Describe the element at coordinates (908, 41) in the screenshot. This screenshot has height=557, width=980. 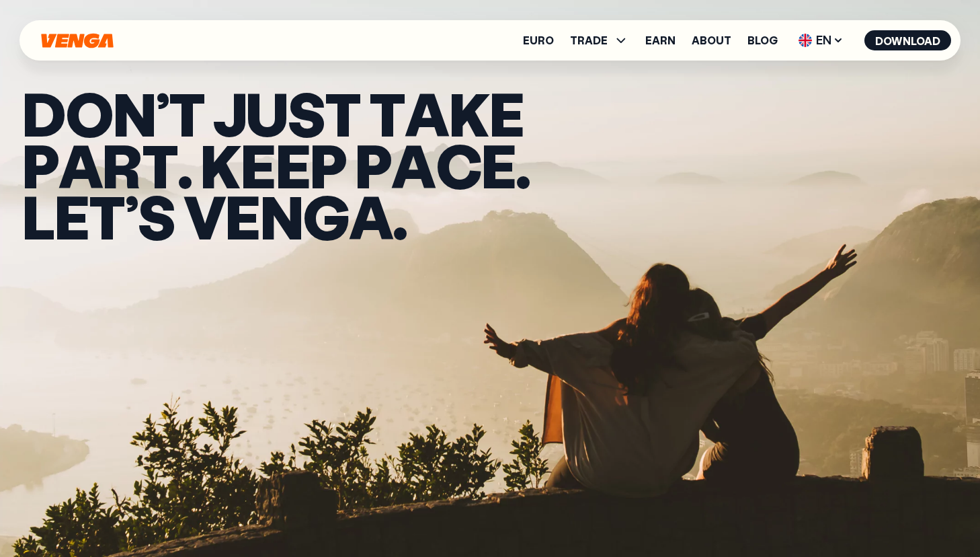
I see `button: Download` at that location.